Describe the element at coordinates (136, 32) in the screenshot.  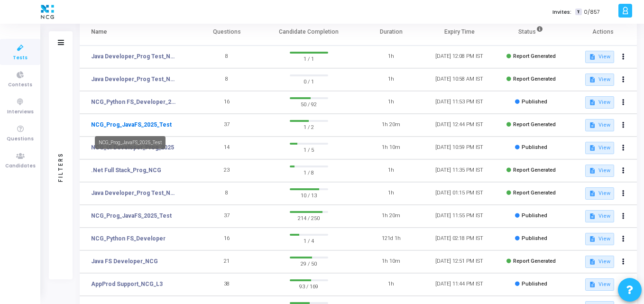
I see `th: Name` at that location.